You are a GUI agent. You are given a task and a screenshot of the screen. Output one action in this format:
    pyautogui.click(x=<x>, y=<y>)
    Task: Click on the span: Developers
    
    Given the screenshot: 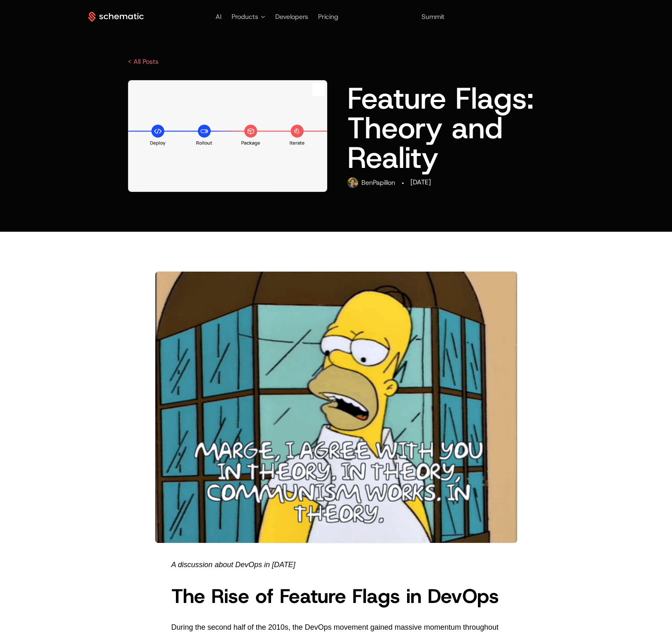 What is the action you would take?
    pyautogui.click(x=292, y=16)
    